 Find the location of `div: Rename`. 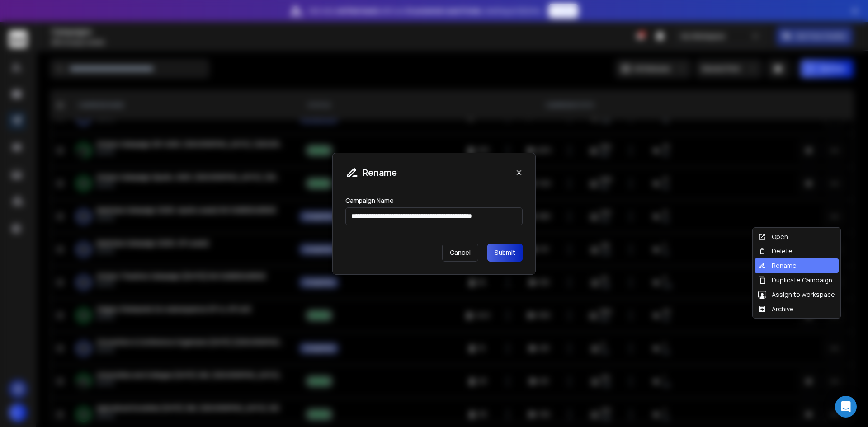

div: Rename is located at coordinates (778, 266).